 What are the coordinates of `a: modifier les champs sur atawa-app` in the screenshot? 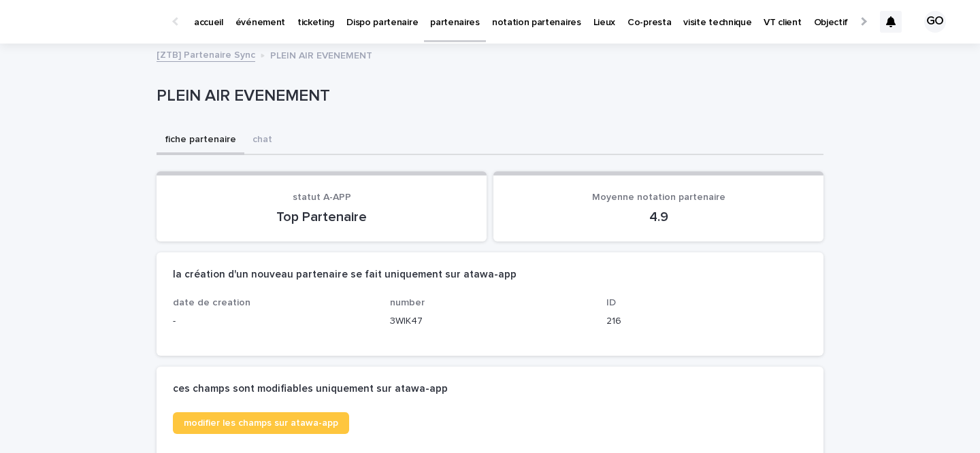 It's located at (260, 423).